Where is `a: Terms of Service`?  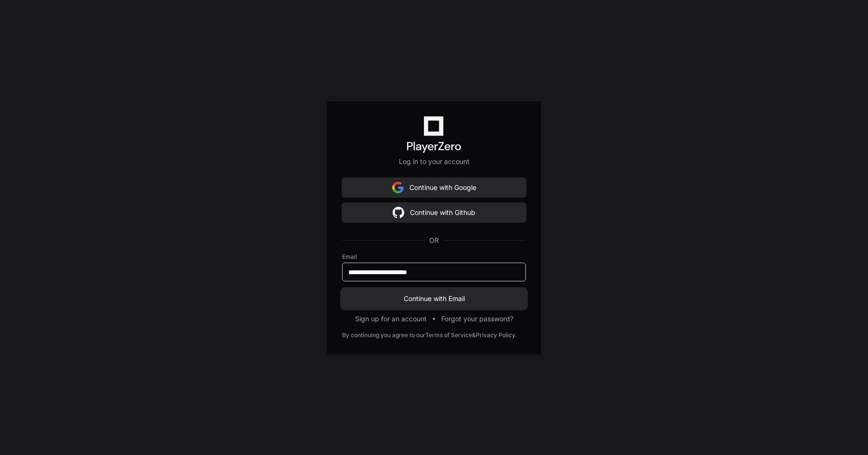
a: Terms of Service is located at coordinates (449, 335).